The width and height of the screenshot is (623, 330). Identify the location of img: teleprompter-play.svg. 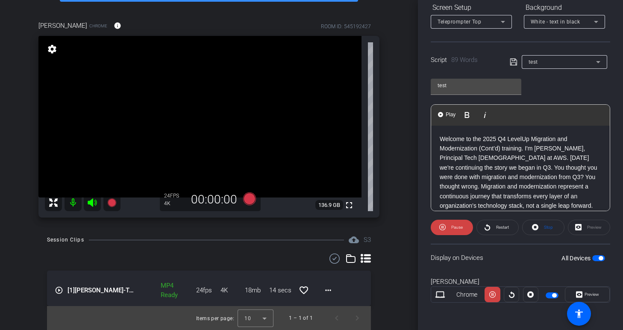
(441, 115).